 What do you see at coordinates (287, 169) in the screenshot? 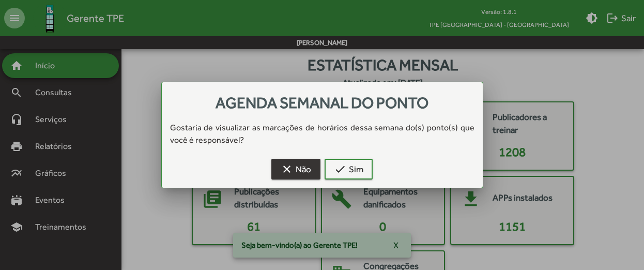
I see `mat-icon: clear` at bounding box center [287, 169].